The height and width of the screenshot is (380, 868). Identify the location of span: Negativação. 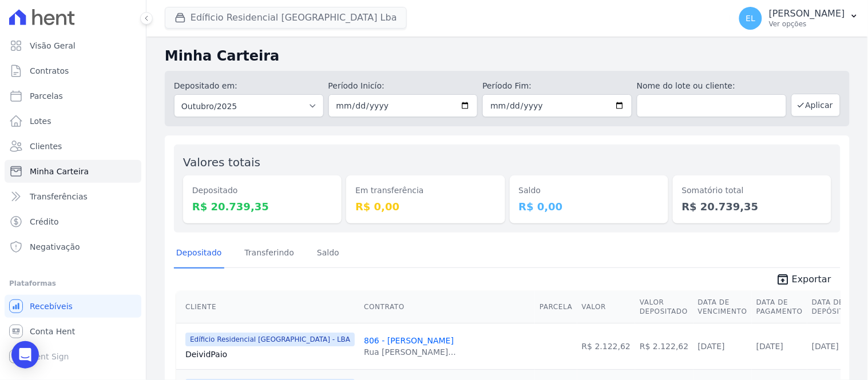
(55, 247).